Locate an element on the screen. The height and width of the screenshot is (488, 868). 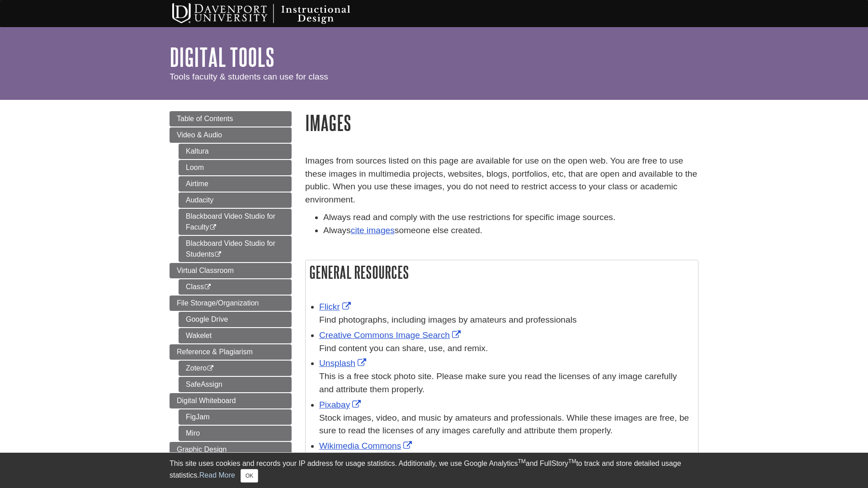
span: Tools faculty & students can use for class is located at coordinates (249, 76).